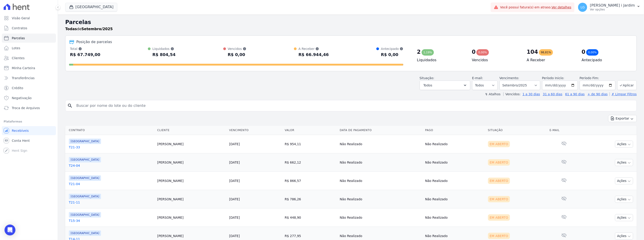 The height and width of the screenshot is (240, 644). Describe the element at coordinates (313, 49) in the screenshot. I see `div: A Receber` at that location.